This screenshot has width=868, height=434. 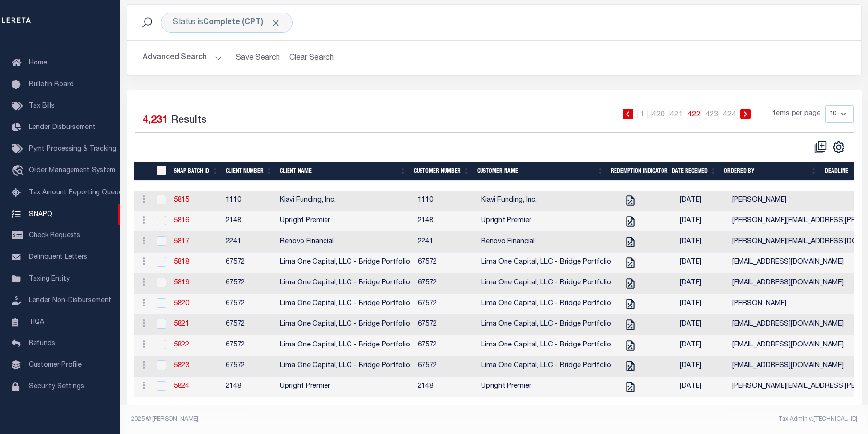 What do you see at coordinates (694, 114) in the screenshot?
I see `a: 422` at bounding box center [694, 114].